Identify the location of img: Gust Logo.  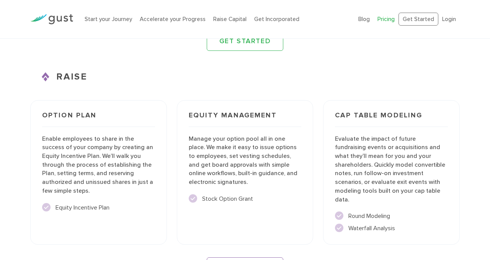
(52, 19).